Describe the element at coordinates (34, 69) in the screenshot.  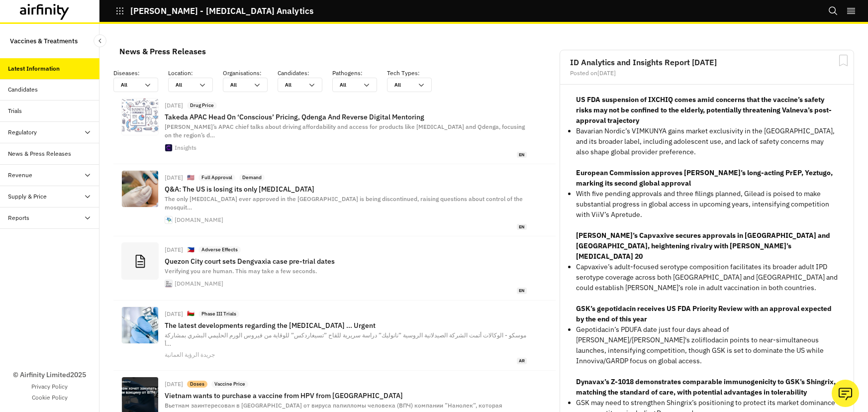
I see `div: Latest Information` at that location.